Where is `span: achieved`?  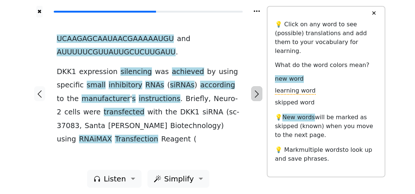 span: achieved is located at coordinates (188, 72).